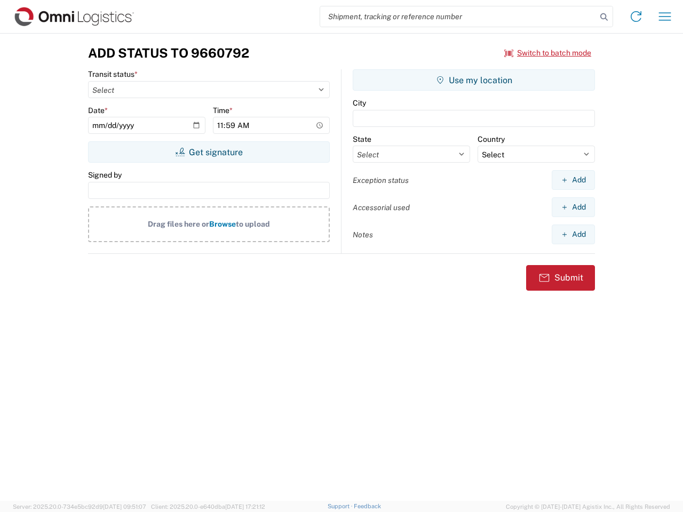 This screenshot has height=512, width=683. Describe the element at coordinates (459, 17) in the screenshot. I see `input: Shipment, tracking or reference number` at that location.